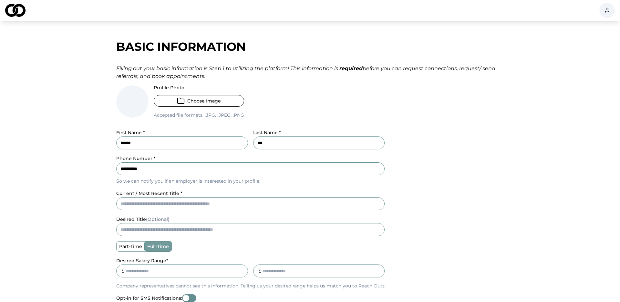 This screenshot has height=302, width=620. Describe the element at coordinates (158, 219) in the screenshot. I see `span: (Optional)` at that location.